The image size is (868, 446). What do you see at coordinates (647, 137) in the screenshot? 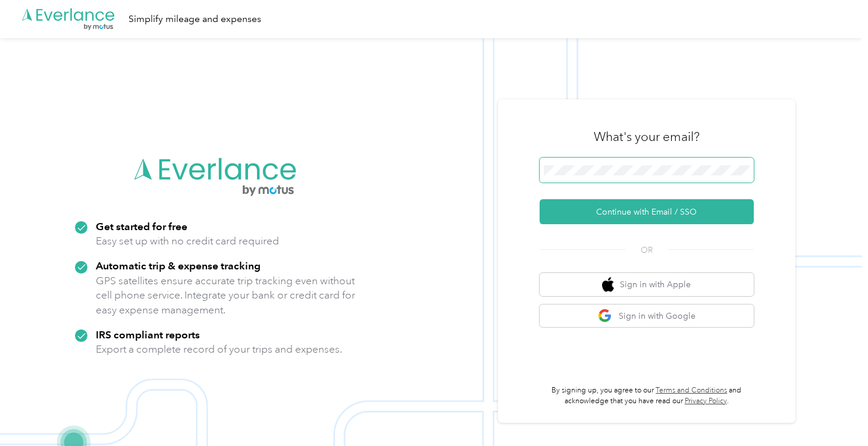
I see `h3: What's your email?` at bounding box center [647, 137].